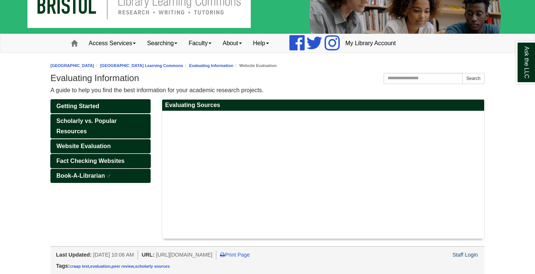 The width and height of the screenshot is (535, 274). What do you see at coordinates (255, 66) in the screenshot?
I see `li: Website Evaluation` at bounding box center [255, 66].